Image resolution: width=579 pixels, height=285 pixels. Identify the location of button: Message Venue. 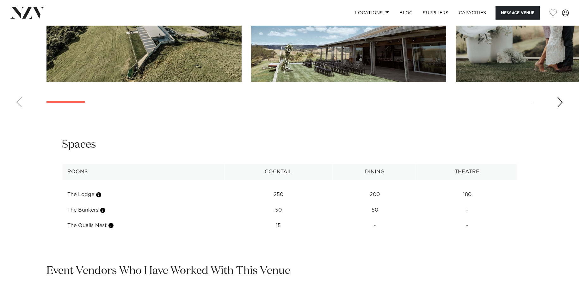
(518, 13).